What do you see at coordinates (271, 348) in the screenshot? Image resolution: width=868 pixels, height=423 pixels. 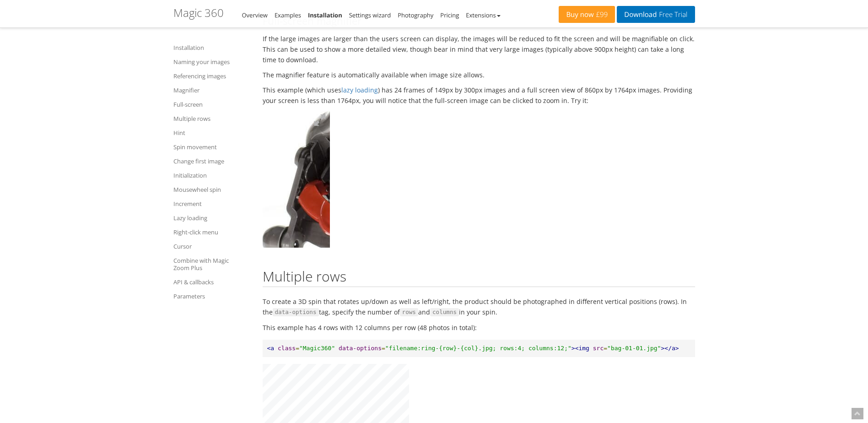 I see `span: <a` at bounding box center [271, 348].